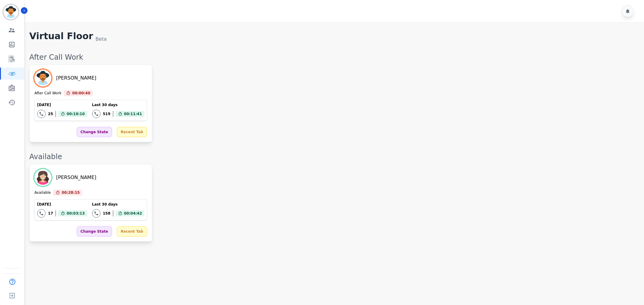 This screenshot has height=305, width=644. I want to click on div: 158, so click(107, 214).